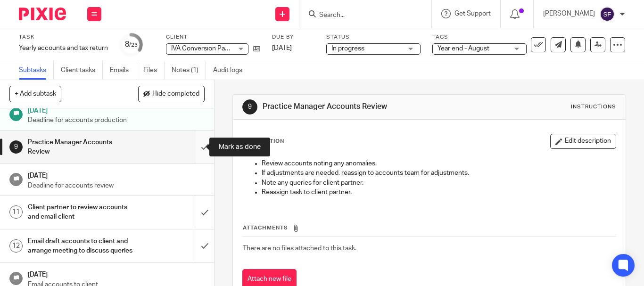 This screenshot has height=286, width=644. I want to click on p: Reassign task to client partner., so click(439, 192).